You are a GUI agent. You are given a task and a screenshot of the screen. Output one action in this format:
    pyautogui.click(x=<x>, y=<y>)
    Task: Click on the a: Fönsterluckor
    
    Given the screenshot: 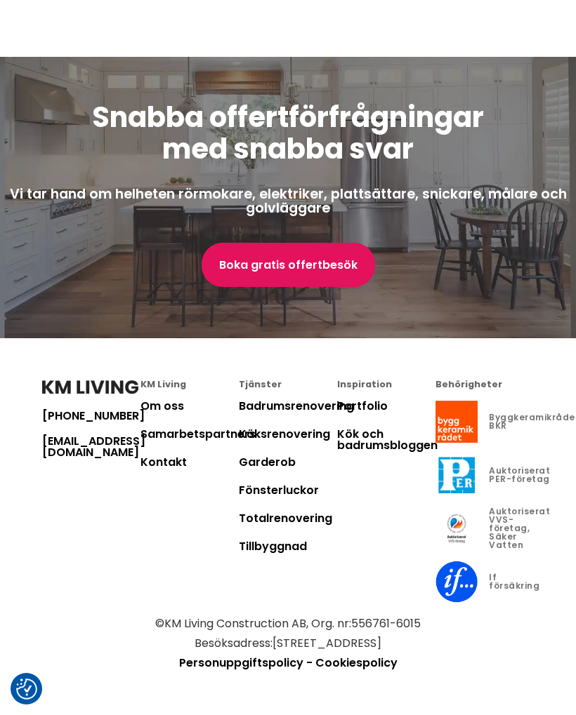 What is the action you would take?
    pyautogui.click(x=279, y=490)
    